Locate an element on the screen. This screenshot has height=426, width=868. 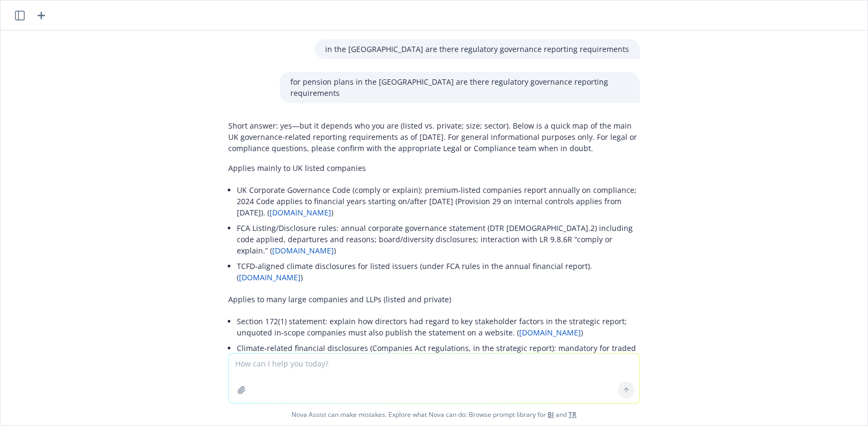
p: Short answer: yes—but it depends who you are (listed vs. private; size; sector). Below is a quick... is located at coordinates (434, 137).